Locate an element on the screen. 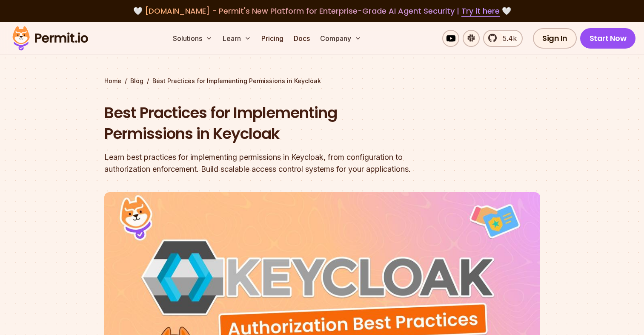 The image size is (644, 335). button: Solutions is located at coordinates (192, 38).